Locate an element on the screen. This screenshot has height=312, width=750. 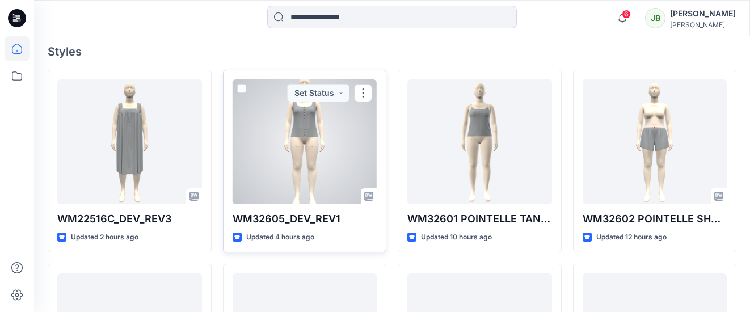
a: WM32605_DEV_REV1 is located at coordinates (305, 142).